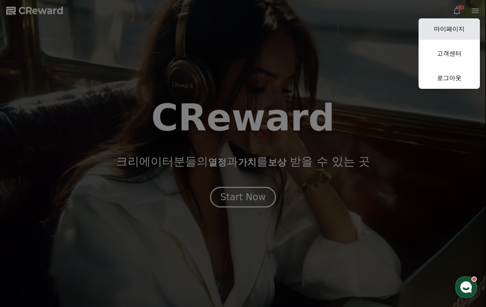 The image size is (486, 307). Describe the element at coordinates (449, 29) in the screenshot. I see `a: 마이페이지` at that location.